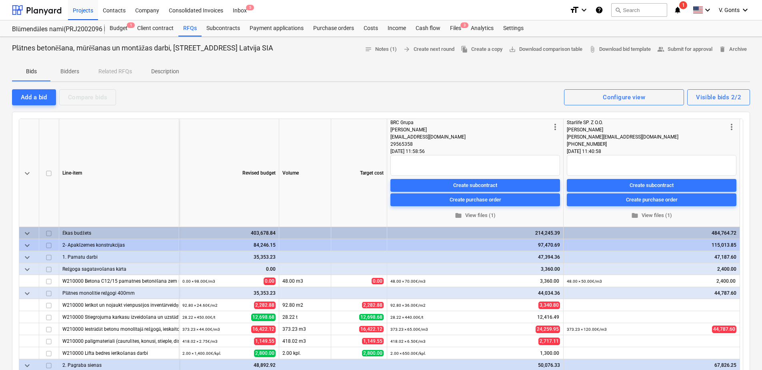 The height and width of the screenshot is (370, 762). What do you see at coordinates (599, 10) in the screenshot?
I see `i: Knowledge base` at bounding box center [599, 10].